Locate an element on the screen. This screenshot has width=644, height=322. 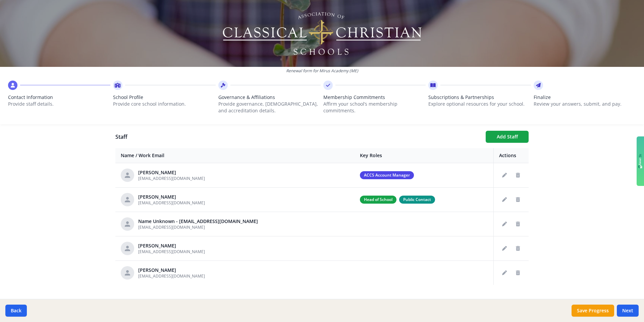
span: Public Contact is located at coordinates (417, 200).